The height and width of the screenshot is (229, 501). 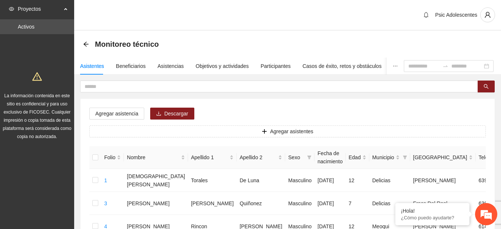 What do you see at coordinates (176, 114) in the screenshot?
I see `span: Descargar` at bounding box center [176, 114].